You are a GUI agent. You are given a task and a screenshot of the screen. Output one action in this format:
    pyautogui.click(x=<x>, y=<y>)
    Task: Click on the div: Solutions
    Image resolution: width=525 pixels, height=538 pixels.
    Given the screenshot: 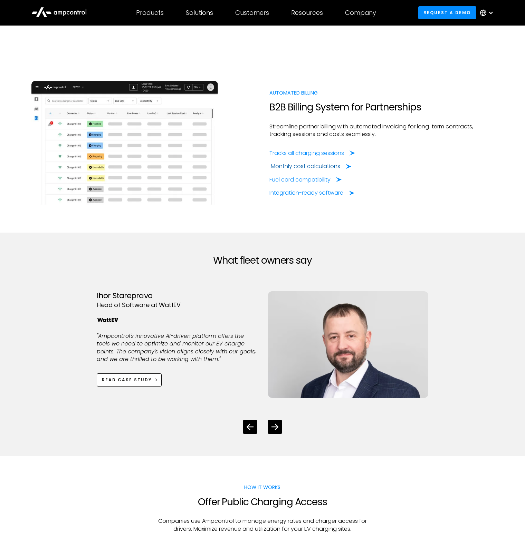 What is the action you would take?
    pyautogui.click(x=199, y=13)
    